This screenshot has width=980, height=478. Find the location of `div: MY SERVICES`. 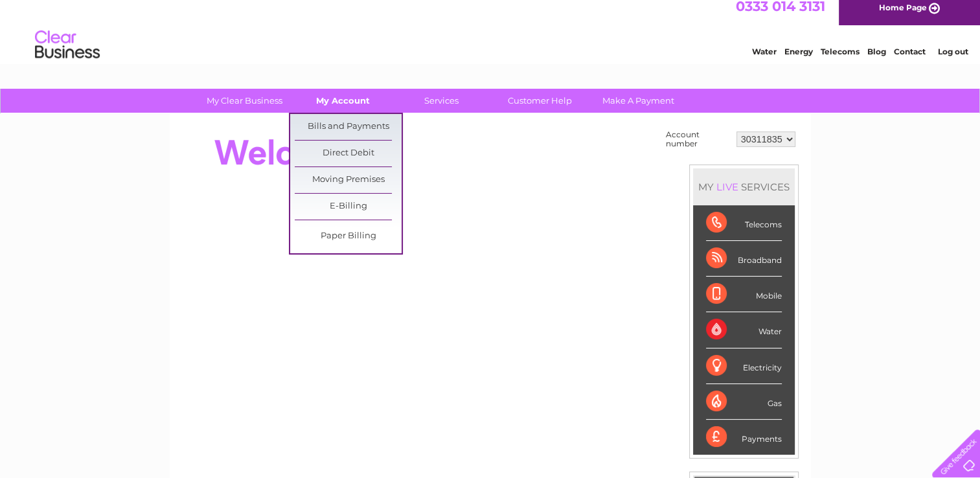

div: MY SERVICES is located at coordinates (743, 186).